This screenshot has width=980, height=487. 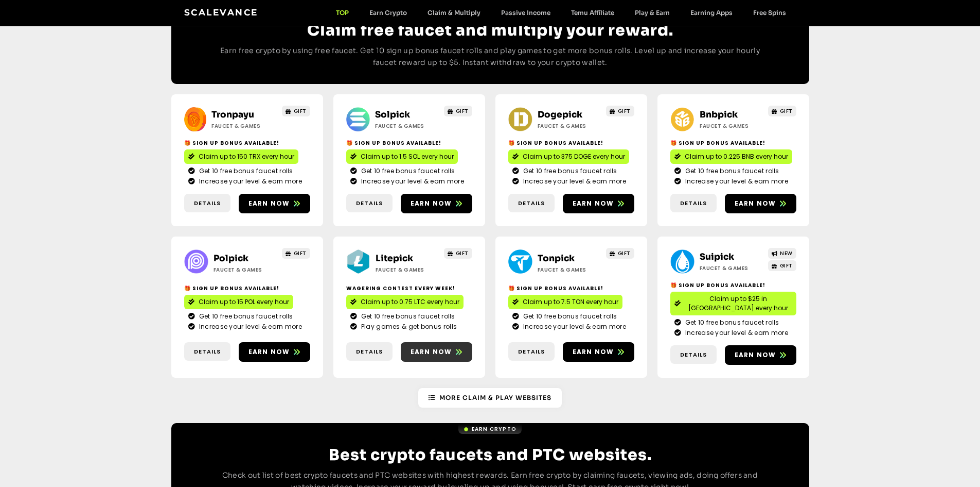 I want to click on a: NEW, so click(x=782, y=253).